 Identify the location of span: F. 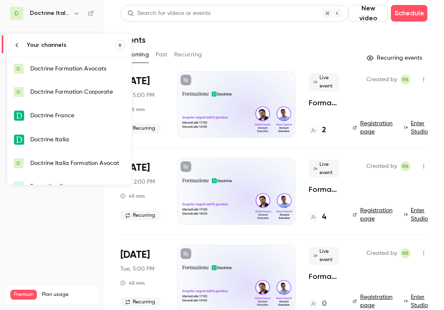
(19, 187).